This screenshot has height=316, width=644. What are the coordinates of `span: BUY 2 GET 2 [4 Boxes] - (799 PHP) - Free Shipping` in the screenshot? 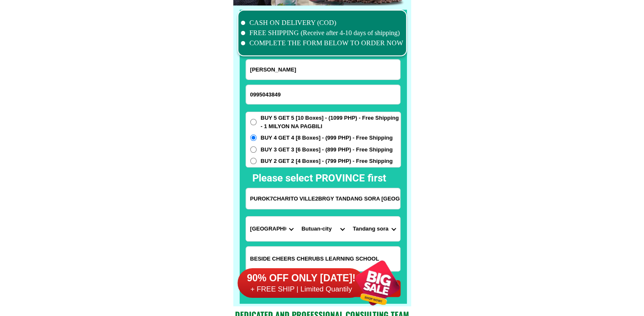 It's located at (327, 161).